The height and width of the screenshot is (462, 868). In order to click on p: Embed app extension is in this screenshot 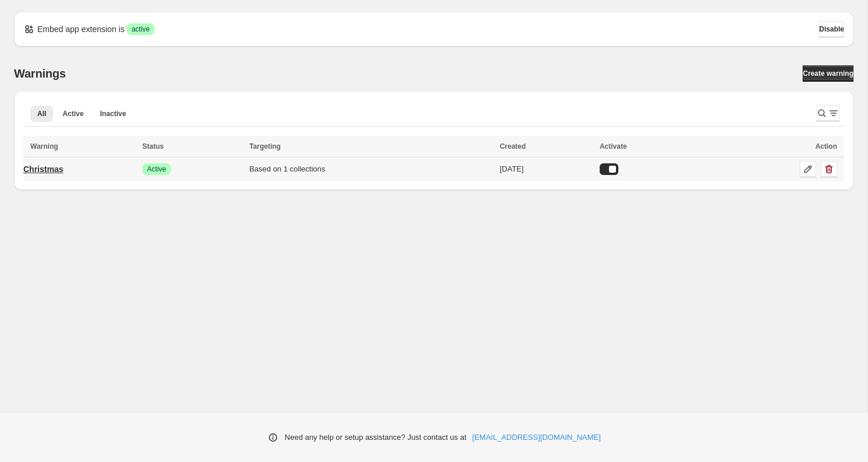, I will do `click(81, 29)`.